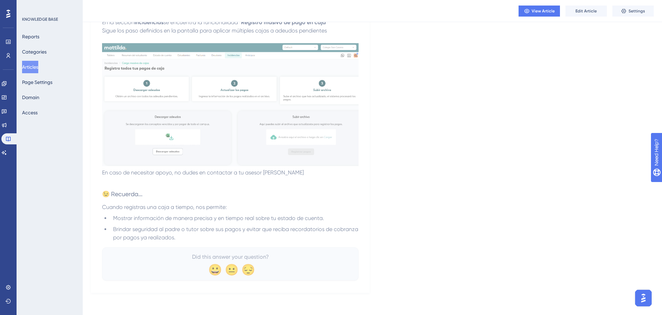  Describe the element at coordinates (30, 112) in the screenshot. I see `button: Access` at that location.